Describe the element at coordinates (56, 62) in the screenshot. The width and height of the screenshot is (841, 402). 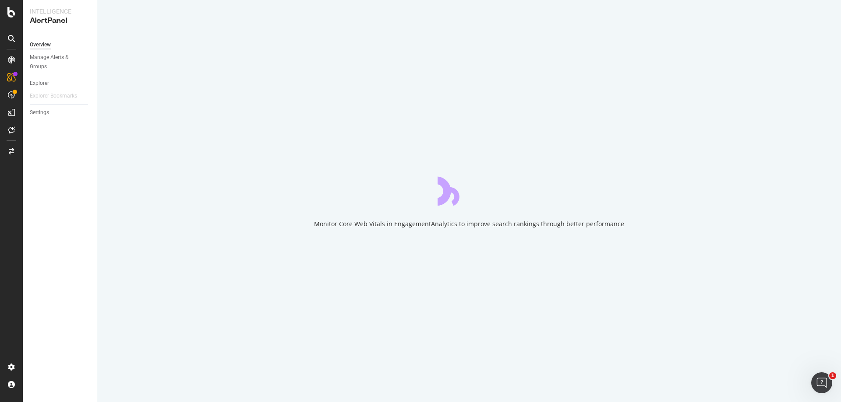
I see `div: Manage Alerts & Groups` at that location.